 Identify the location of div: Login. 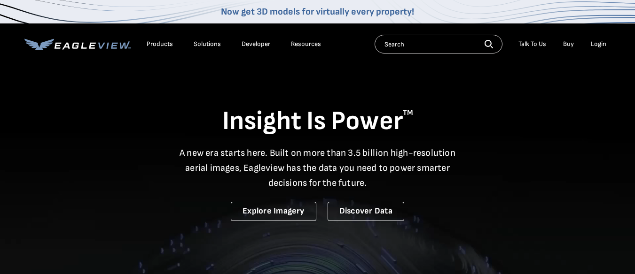
(598, 44).